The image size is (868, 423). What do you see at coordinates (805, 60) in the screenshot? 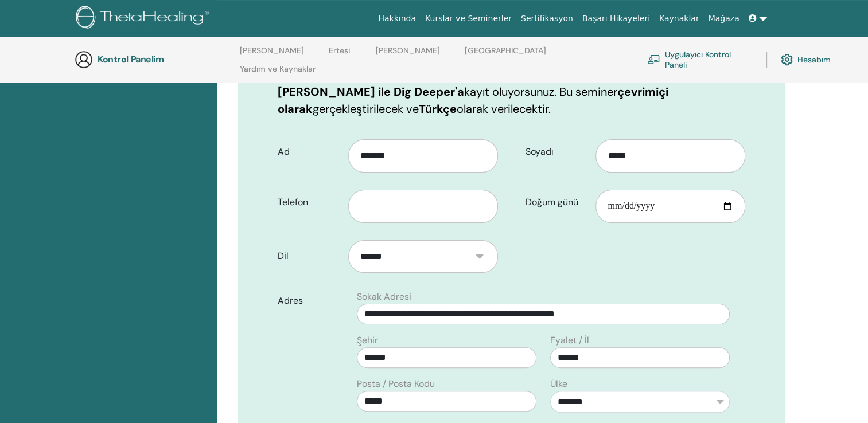
I see `a: Hesabım` at bounding box center [805, 60].